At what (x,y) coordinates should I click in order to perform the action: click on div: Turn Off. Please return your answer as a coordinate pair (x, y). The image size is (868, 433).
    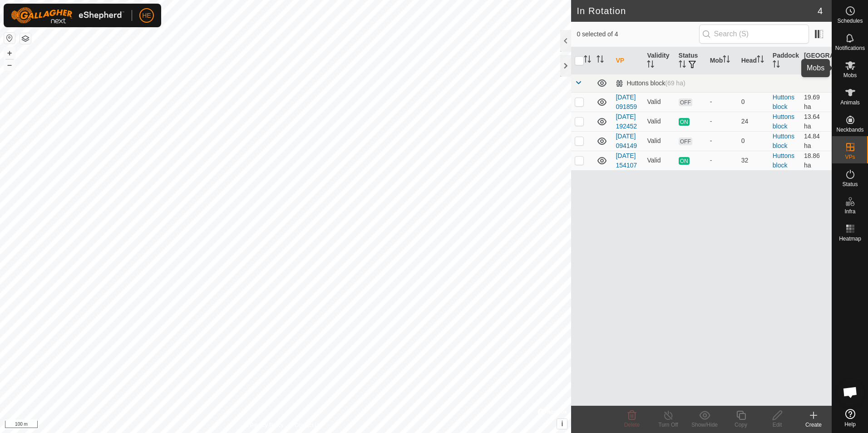
    Looking at the image, I should click on (668, 425).